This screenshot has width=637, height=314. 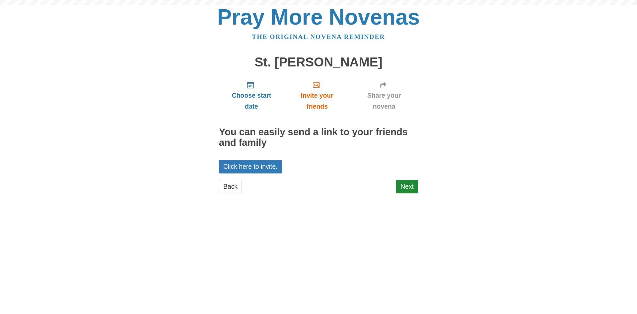 I want to click on a: Next, so click(x=407, y=186).